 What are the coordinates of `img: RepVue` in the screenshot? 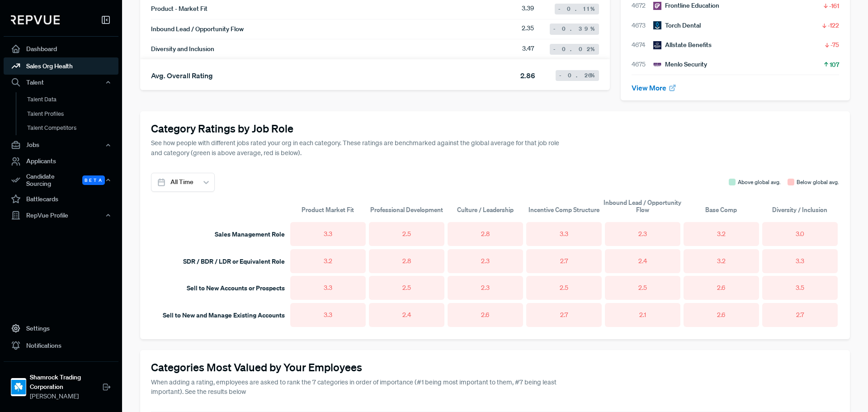 It's located at (35, 20).